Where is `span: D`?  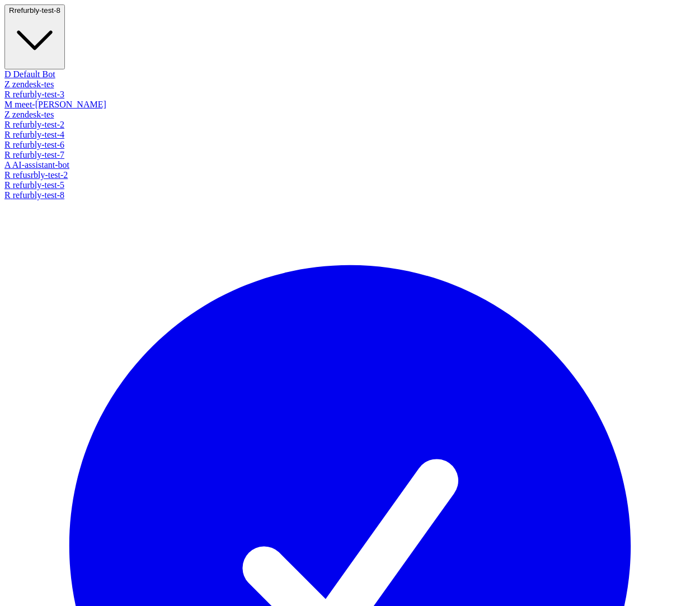 span: D is located at coordinates (8, 74).